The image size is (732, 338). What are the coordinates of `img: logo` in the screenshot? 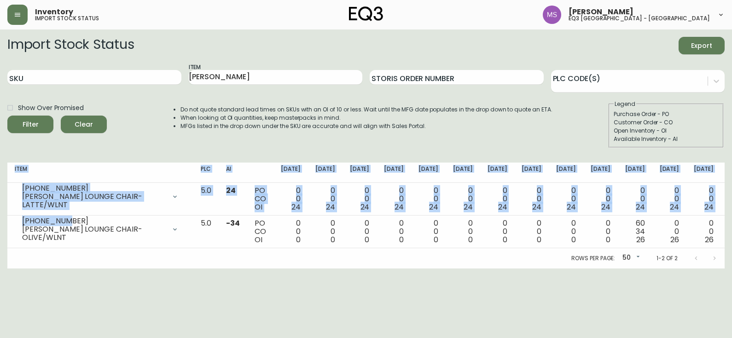 It's located at (366, 14).